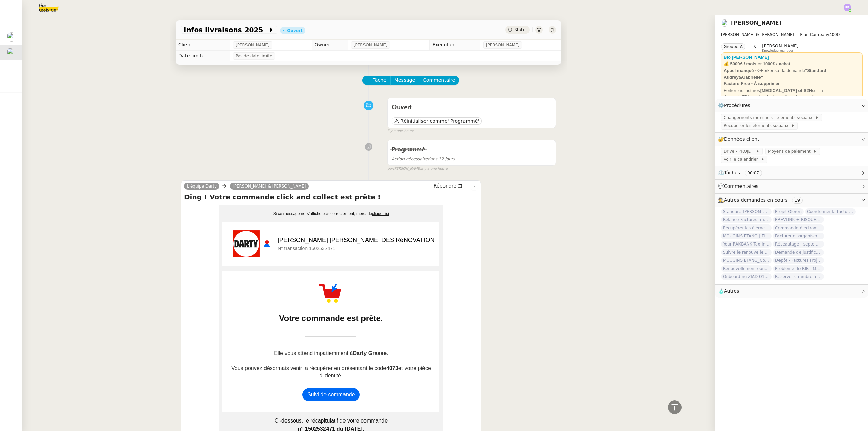 Image resolution: width=868 pixels, height=431 pixels. I want to click on span: Statut, so click(520, 30).